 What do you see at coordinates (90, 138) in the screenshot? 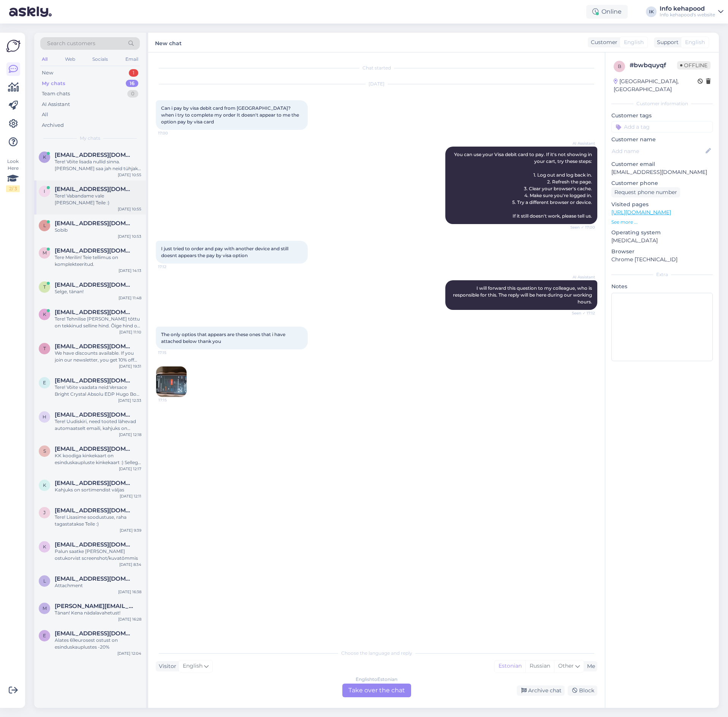
I see `span: My chats` at bounding box center [90, 138].